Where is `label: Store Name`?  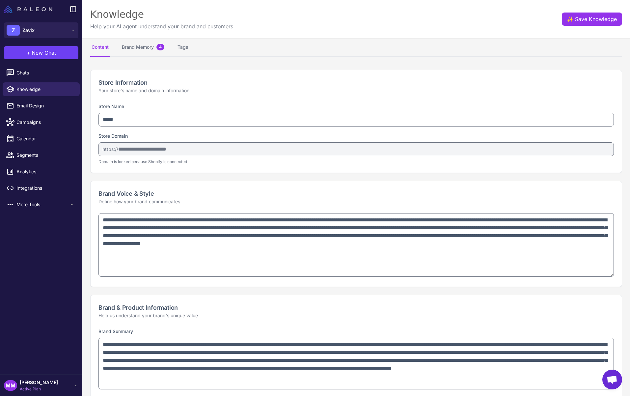 label: Store Name is located at coordinates (111, 106).